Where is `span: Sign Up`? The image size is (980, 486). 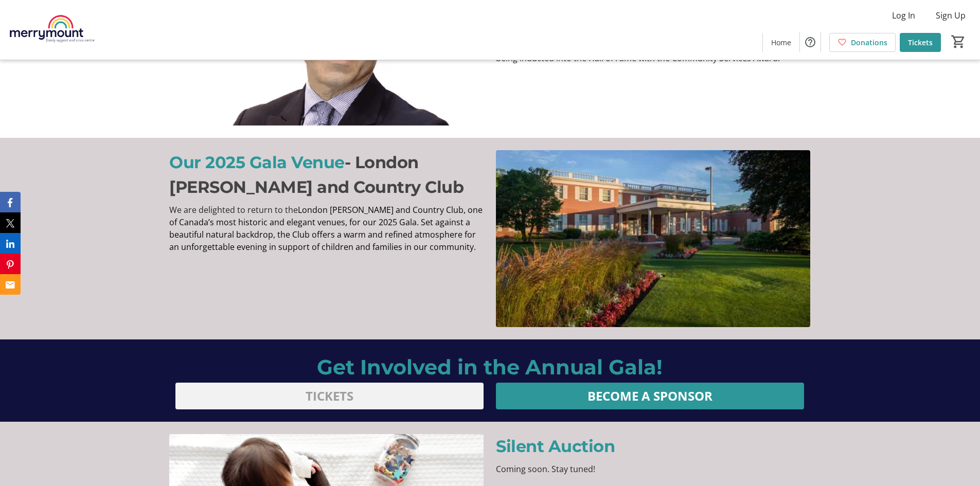 span: Sign Up is located at coordinates (950, 15).